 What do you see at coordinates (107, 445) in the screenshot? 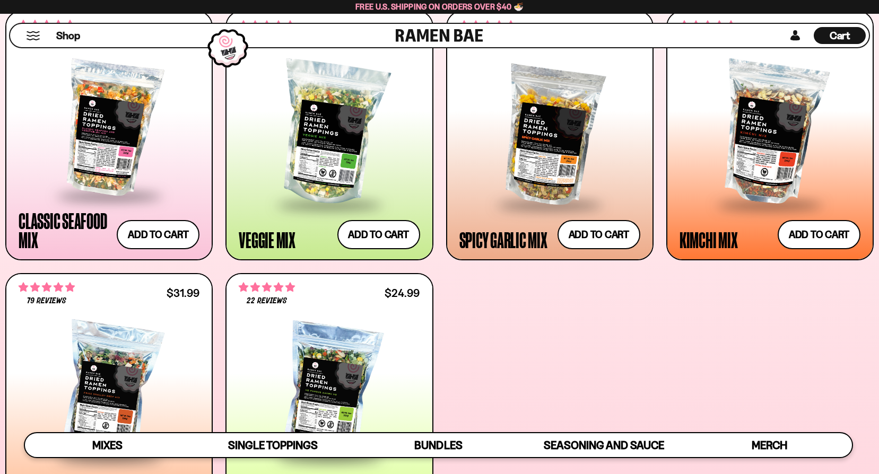
I see `span: Mixes` at bounding box center [107, 445].